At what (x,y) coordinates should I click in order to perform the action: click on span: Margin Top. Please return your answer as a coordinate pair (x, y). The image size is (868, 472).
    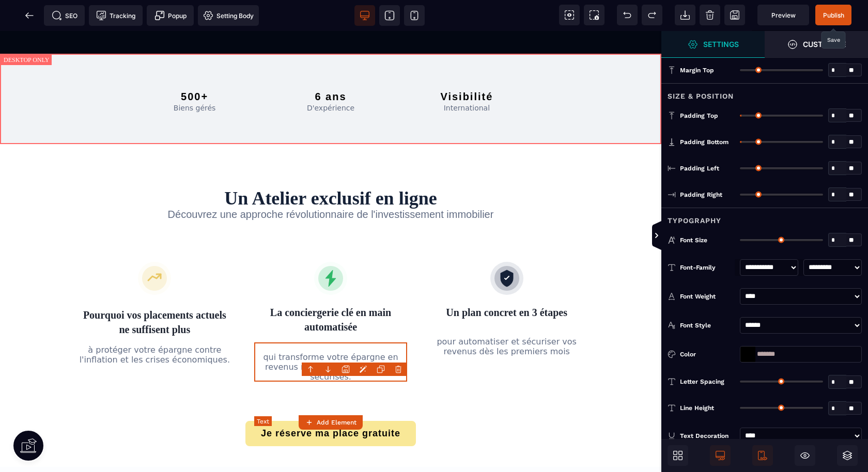
    Looking at the image, I should click on (697, 70).